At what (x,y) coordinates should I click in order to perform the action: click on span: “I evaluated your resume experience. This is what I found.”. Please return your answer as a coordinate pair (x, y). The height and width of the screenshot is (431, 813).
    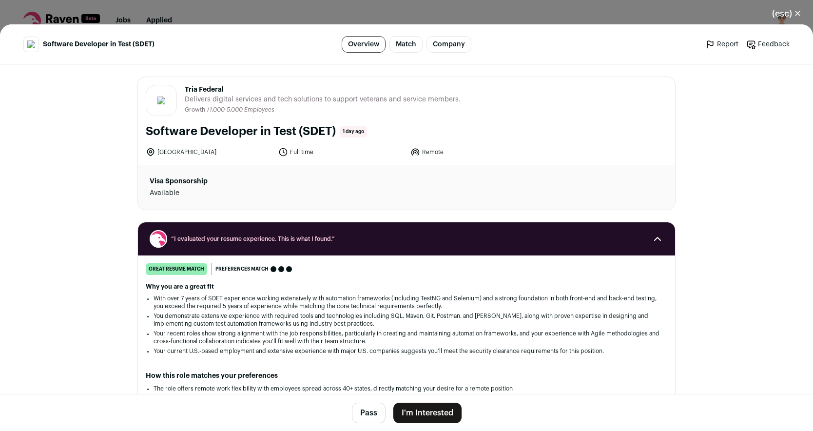
    Looking at the image, I should click on (406, 239).